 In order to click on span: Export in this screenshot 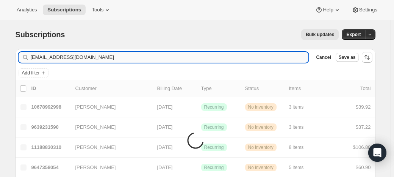, I will do `click(354, 35)`.